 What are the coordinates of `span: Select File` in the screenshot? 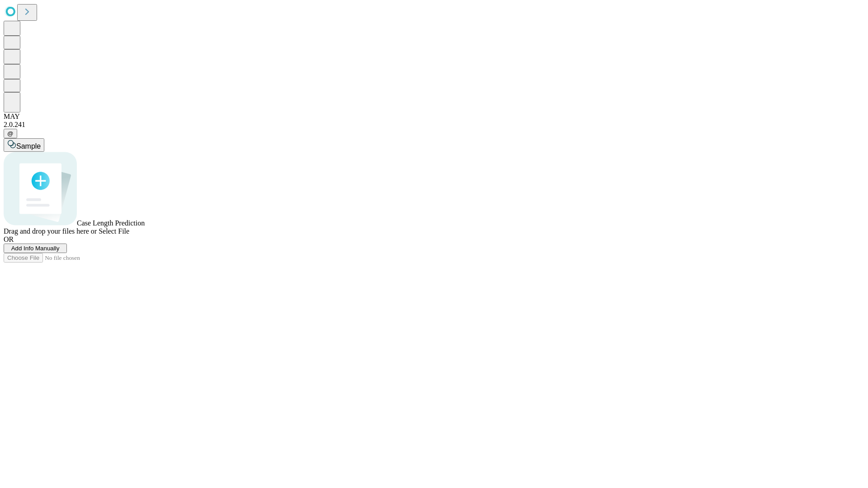 It's located at (114, 231).